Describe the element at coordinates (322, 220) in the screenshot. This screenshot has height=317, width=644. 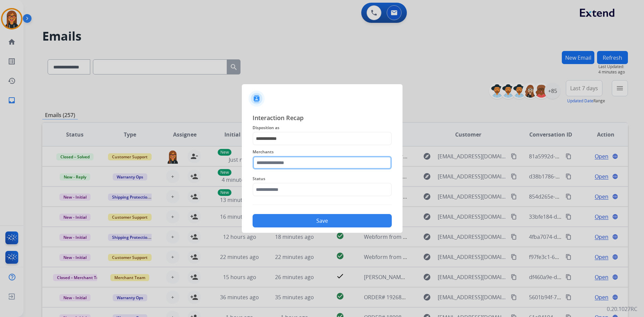
I see `button: Save` at that location.